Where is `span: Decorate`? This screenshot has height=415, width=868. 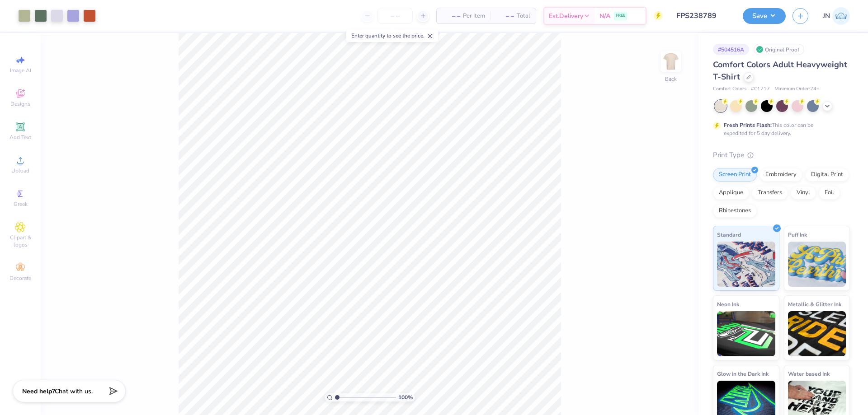
span: Decorate is located at coordinates (21, 278).